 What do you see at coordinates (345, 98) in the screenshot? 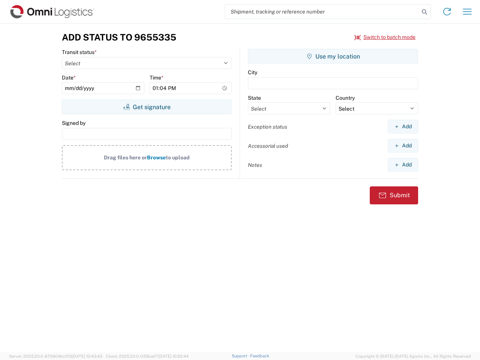
I see `label: Country` at bounding box center [345, 98].